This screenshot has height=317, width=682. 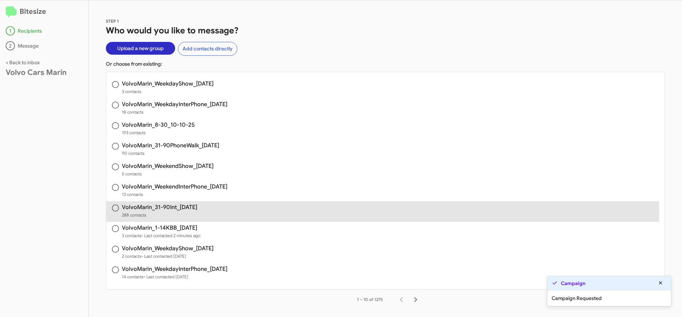 What do you see at coordinates (11, 12) in the screenshot?
I see `img: logo-minimal.svg` at bounding box center [11, 12].